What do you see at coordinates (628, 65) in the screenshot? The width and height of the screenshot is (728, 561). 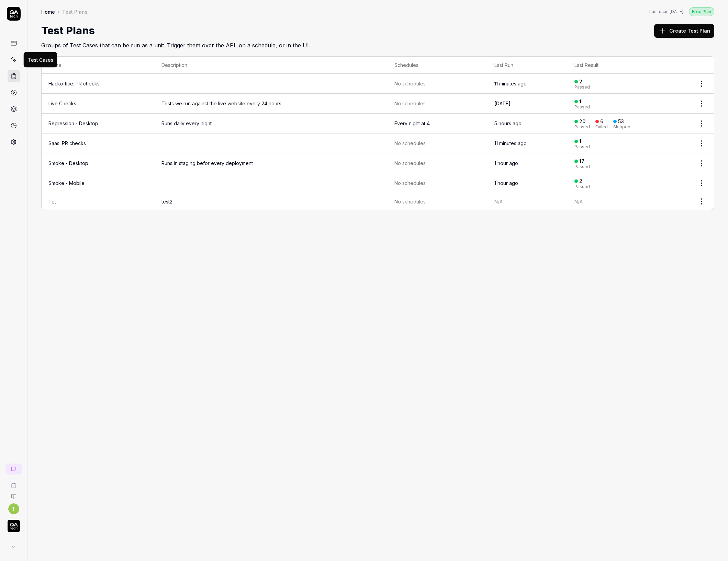 I see `th: Last Result` at bounding box center [628, 65].